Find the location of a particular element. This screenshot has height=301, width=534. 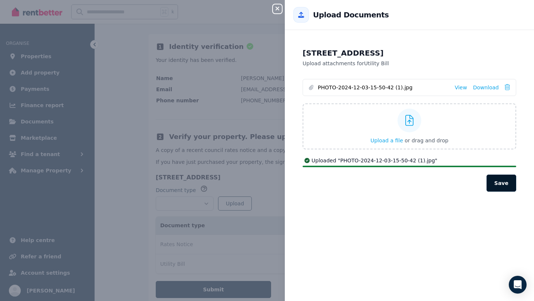

span: Upload a file is located at coordinates (387, 141).